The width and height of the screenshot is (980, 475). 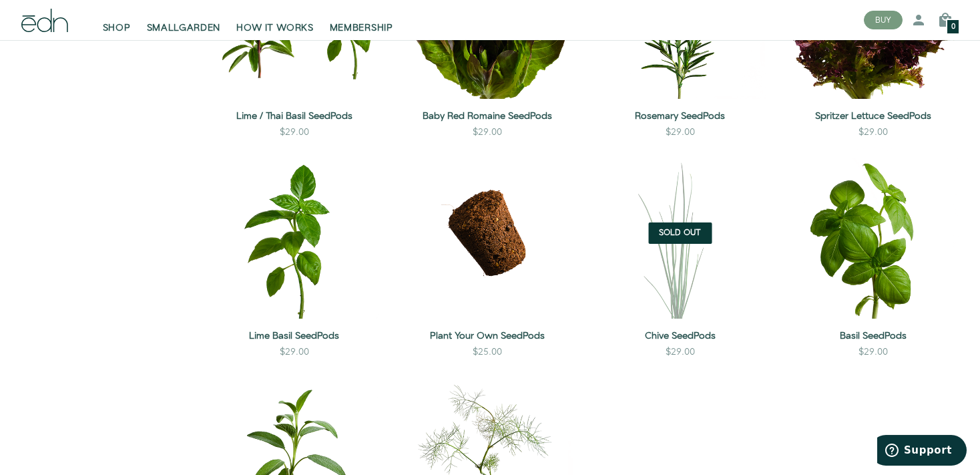 What do you see at coordinates (680, 233) in the screenshot?
I see `span: Sold Out` at bounding box center [680, 233].